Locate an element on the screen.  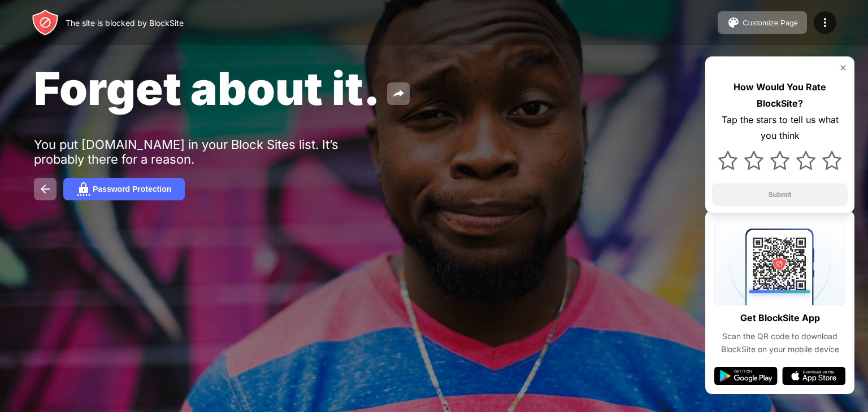
div: Scan the QR code to download BlockSite on your mobile device is located at coordinates (781, 343).